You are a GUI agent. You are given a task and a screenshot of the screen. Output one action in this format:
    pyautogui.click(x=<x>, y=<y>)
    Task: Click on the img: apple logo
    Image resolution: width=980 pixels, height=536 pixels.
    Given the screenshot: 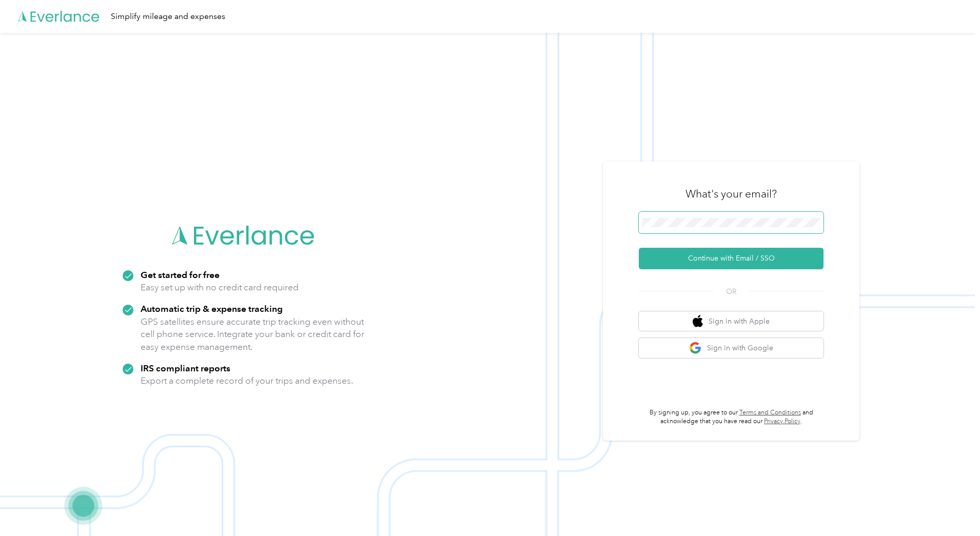 What is the action you would take?
    pyautogui.click(x=698, y=321)
    